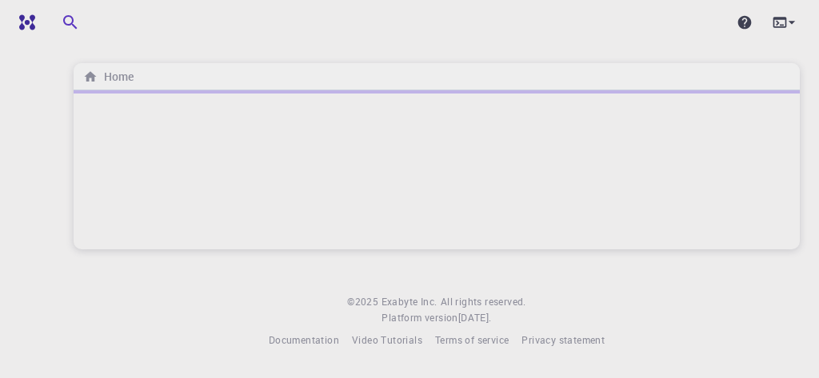  Describe the element at coordinates (419, 318) in the screenshot. I see `span: Platform version` at that location.